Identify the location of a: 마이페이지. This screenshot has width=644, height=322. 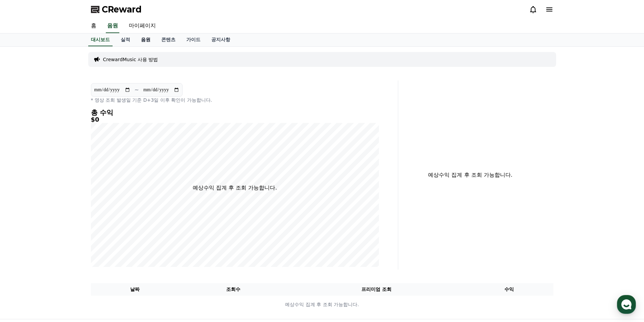
(142, 26).